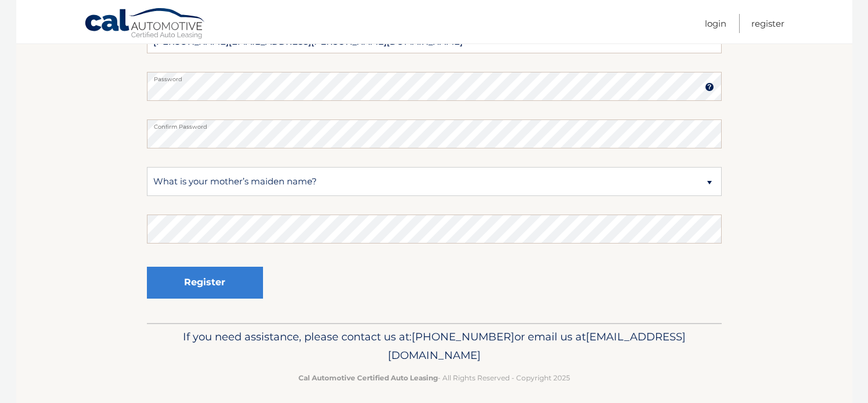  I want to click on a: Register, so click(767, 24).